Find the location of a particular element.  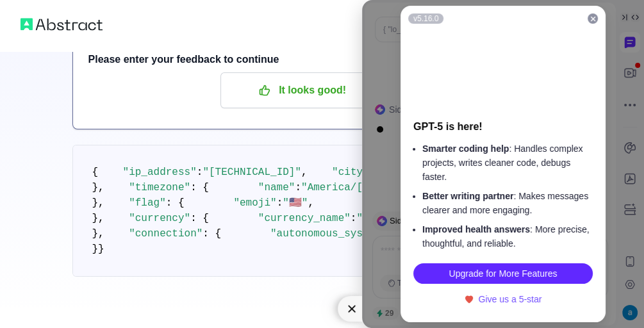

span: "flag" is located at coordinates (147, 203).